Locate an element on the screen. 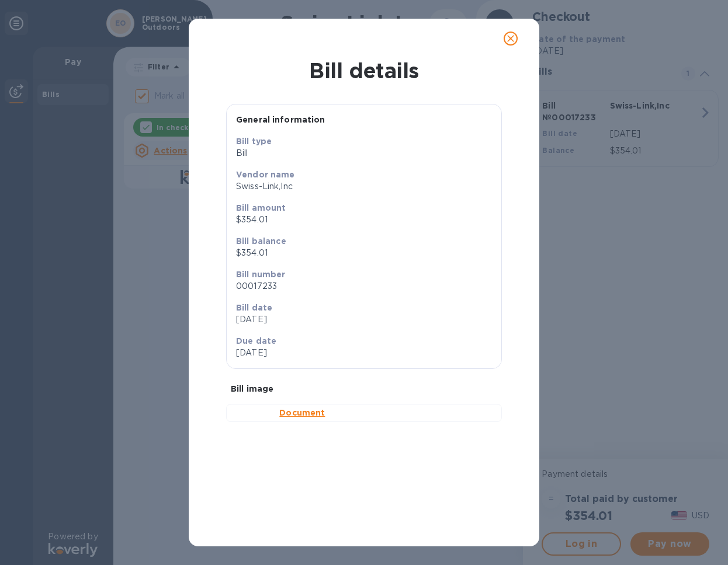  b: General information is located at coordinates (281, 119).